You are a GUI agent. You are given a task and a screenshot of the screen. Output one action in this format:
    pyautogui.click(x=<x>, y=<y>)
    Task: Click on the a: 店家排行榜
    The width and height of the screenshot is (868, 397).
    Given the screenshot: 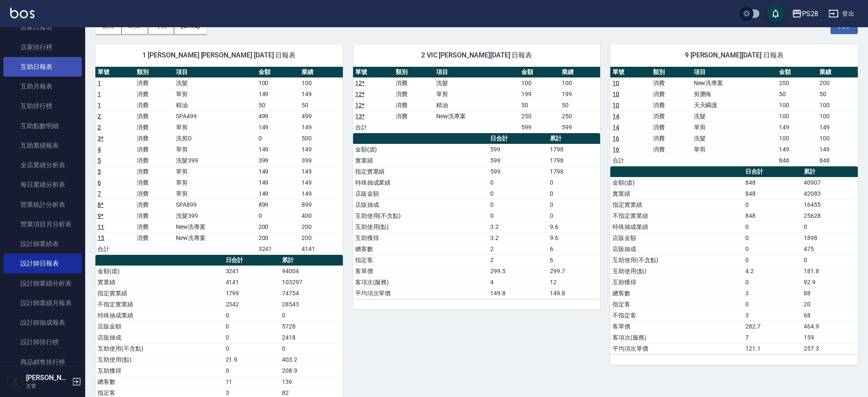 What is the action you would take?
    pyautogui.click(x=43, y=47)
    